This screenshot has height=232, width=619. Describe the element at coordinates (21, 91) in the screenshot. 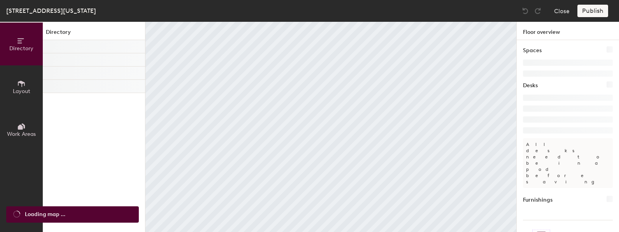

I see `span: Layout` at that location.